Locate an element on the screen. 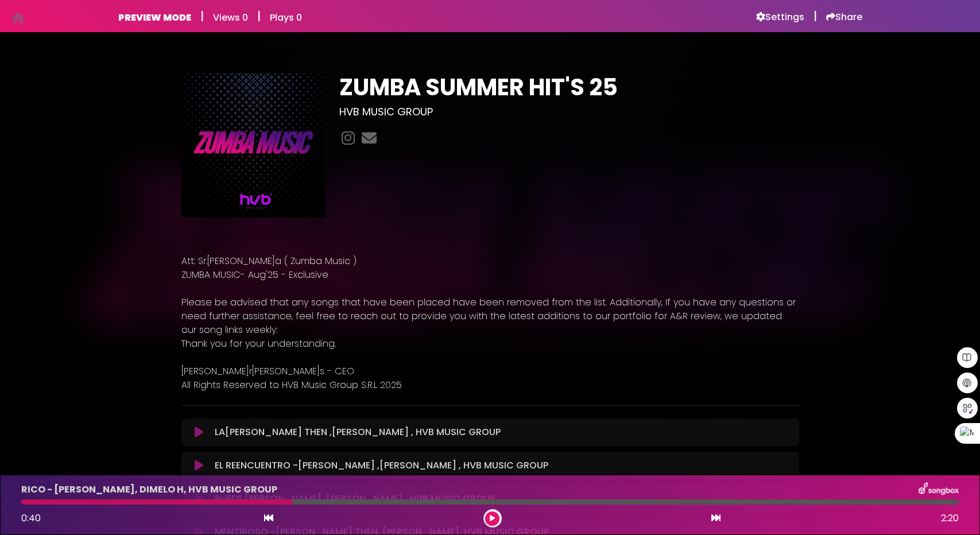  h6: Plays 0 is located at coordinates (286, 17).